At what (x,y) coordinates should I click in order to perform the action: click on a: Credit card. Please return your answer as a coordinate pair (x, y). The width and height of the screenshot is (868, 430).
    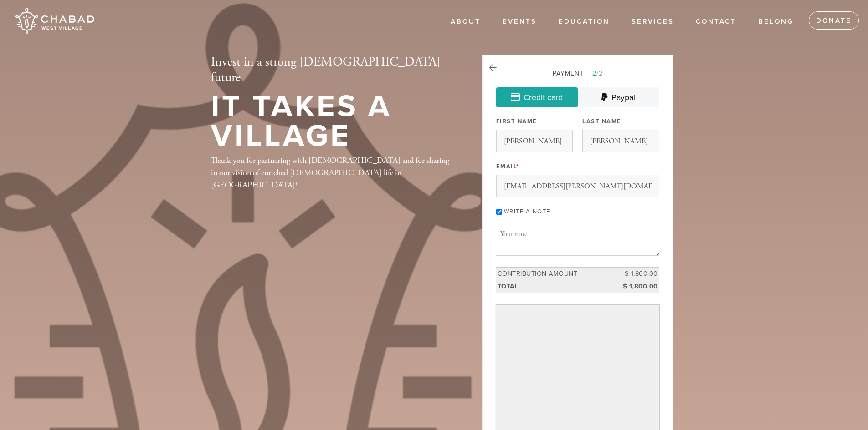
    Looking at the image, I should click on (536, 97).